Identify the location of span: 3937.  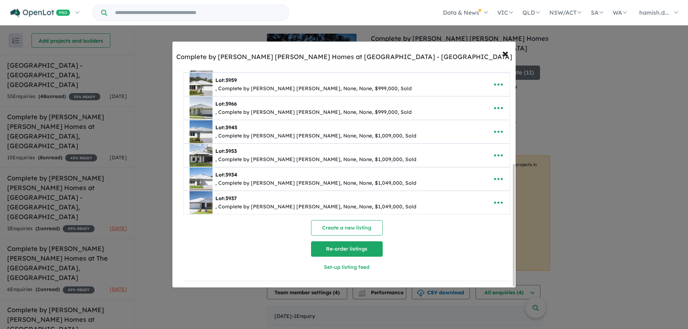
(231, 199).